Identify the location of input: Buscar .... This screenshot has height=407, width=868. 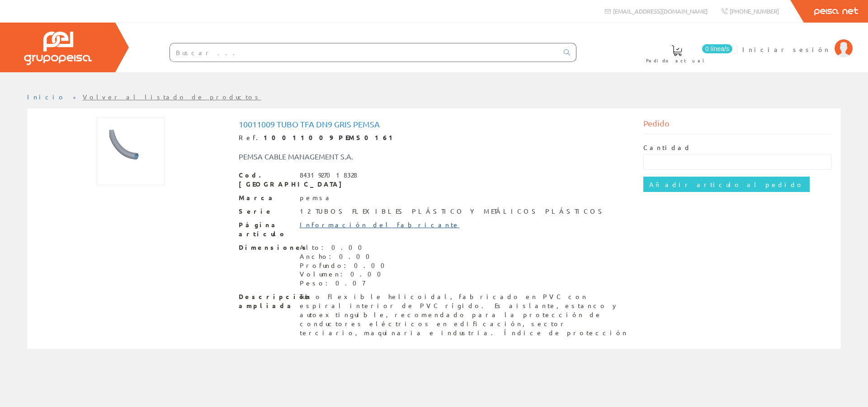
(364, 53).